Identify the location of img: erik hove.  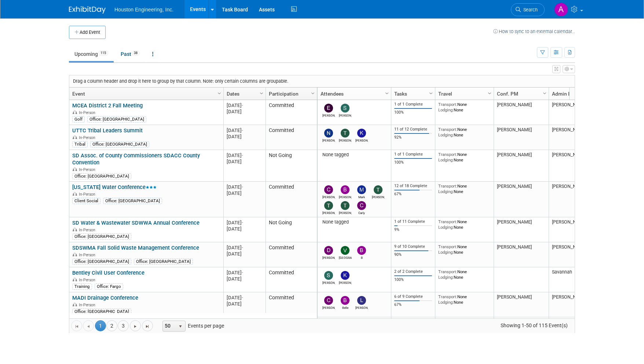
(328, 108).